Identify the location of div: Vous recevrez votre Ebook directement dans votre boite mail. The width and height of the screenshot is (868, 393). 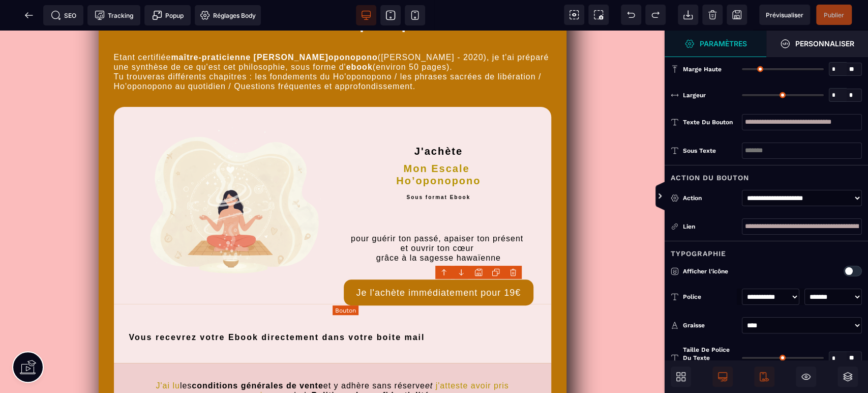
(336, 305).